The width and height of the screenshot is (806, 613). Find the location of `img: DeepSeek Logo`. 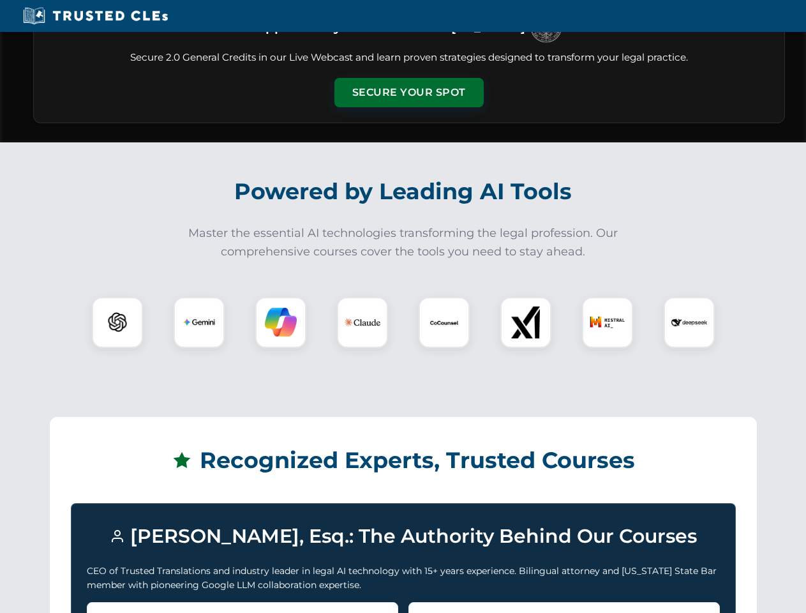

img: DeepSeek Logo is located at coordinates (689, 322).